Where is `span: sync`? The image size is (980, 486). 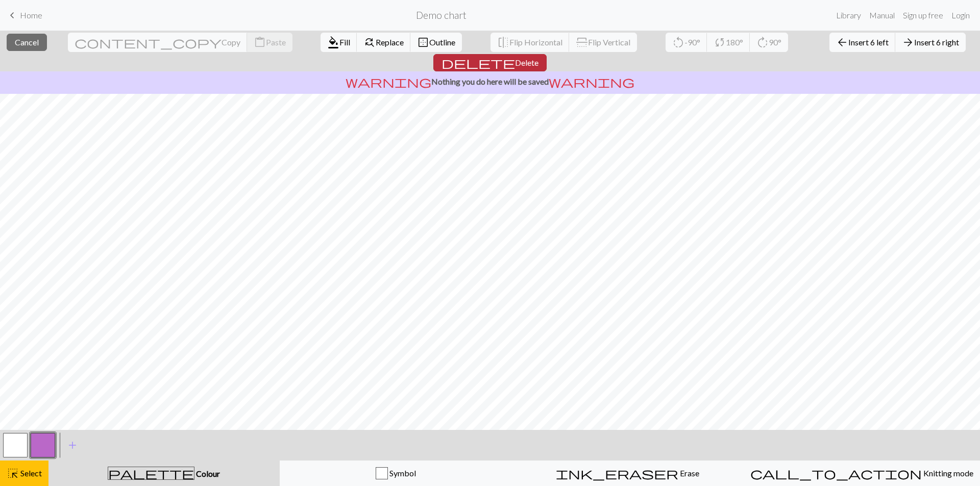 span: sync is located at coordinates (720, 42).